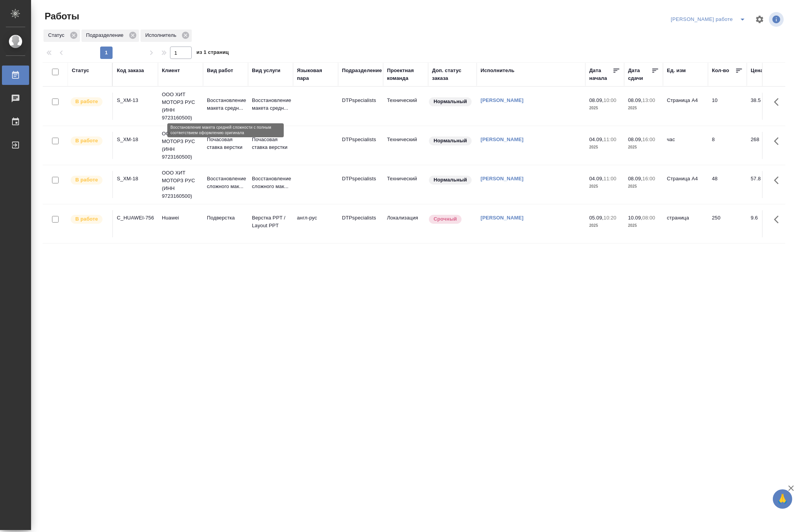 The width and height of the screenshot is (800, 532). Describe the element at coordinates (181, 218) in the screenshot. I see `p: Huawei` at that location.